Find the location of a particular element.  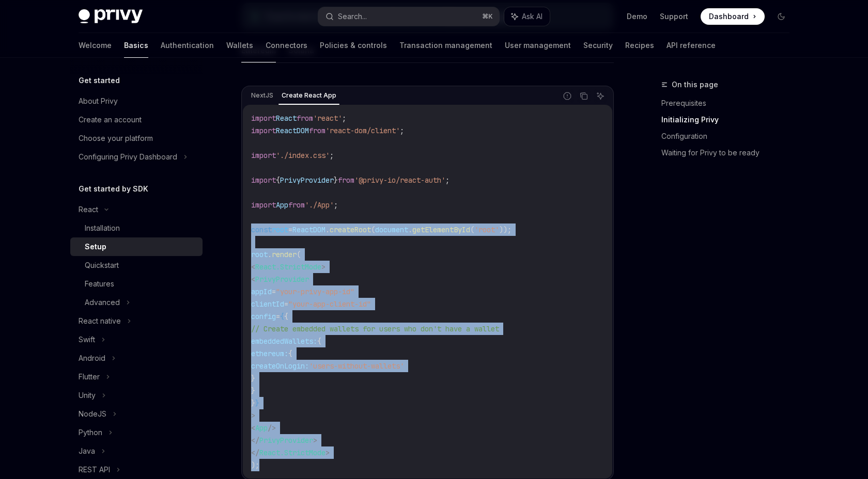

span: '@privy-io/react-auth' is located at coordinates (400, 180).